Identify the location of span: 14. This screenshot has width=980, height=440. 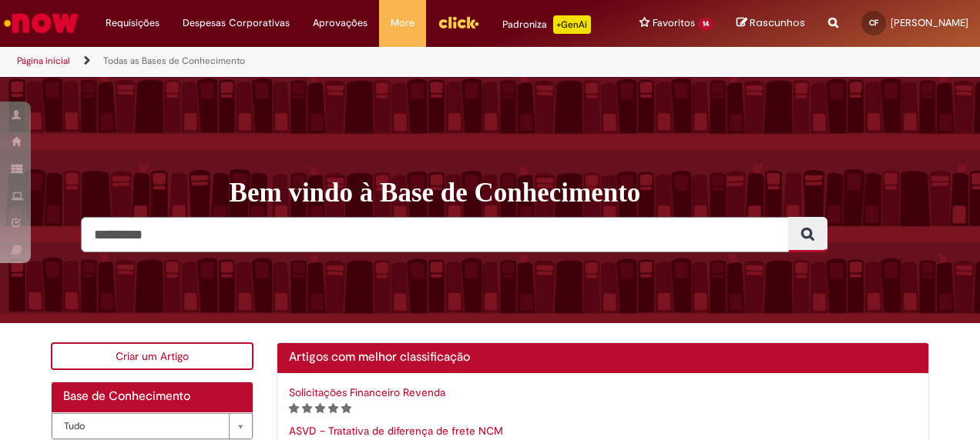
(706, 24).